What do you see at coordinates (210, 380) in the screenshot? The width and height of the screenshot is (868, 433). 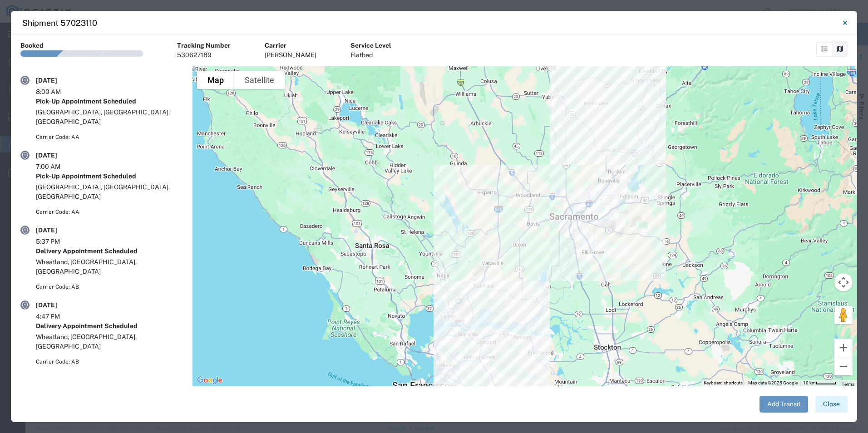 I see `img: Google` at bounding box center [210, 380].